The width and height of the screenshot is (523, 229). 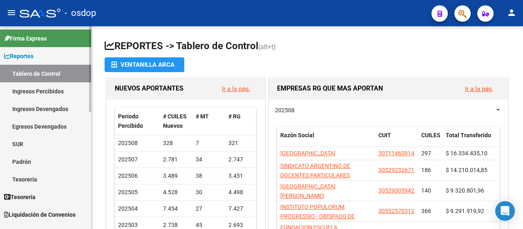 I want to click on span: - osdop, so click(x=80, y=13).